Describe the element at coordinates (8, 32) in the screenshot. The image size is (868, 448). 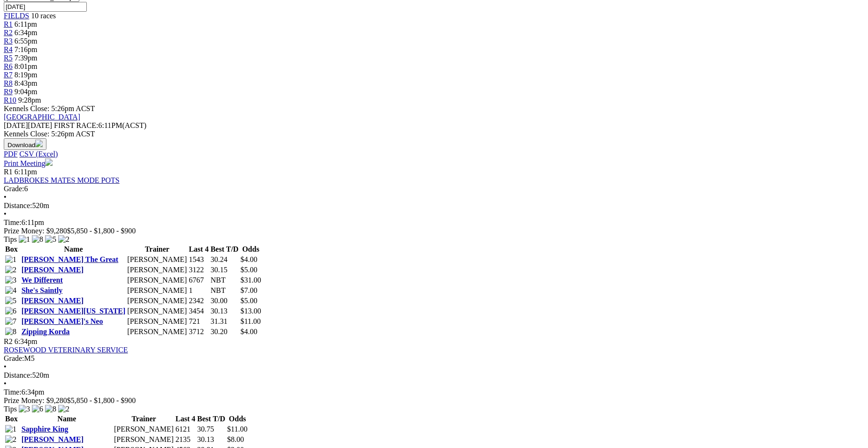
I see `span: R2` at that location.